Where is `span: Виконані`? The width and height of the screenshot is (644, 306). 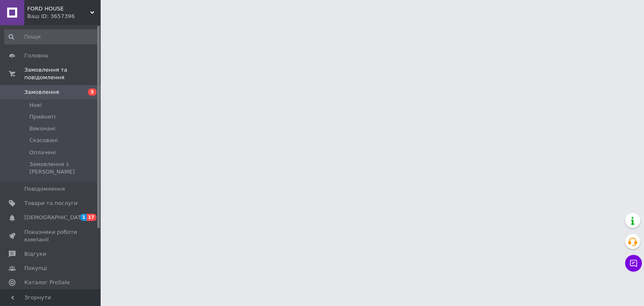
span: Виконані is located at coordinates (42, 129).